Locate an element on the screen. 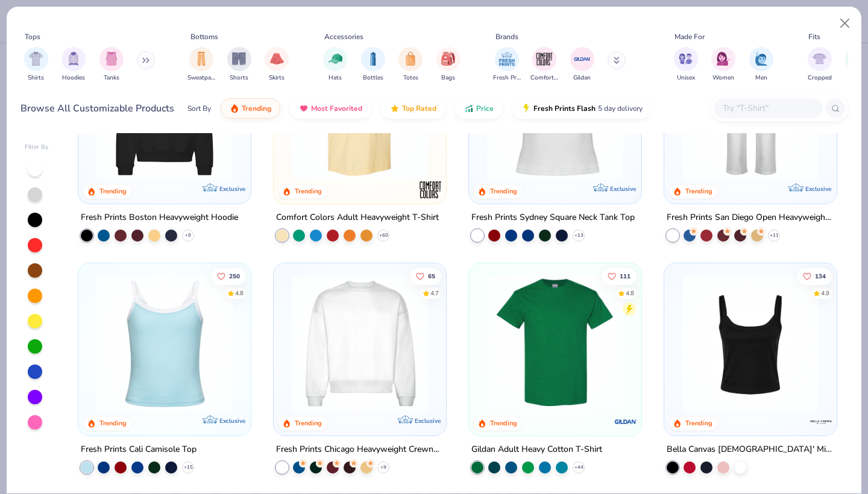 The width and height of the screenshot is (868, 494). img: Unisex Image is located at coordinates (686, 59).